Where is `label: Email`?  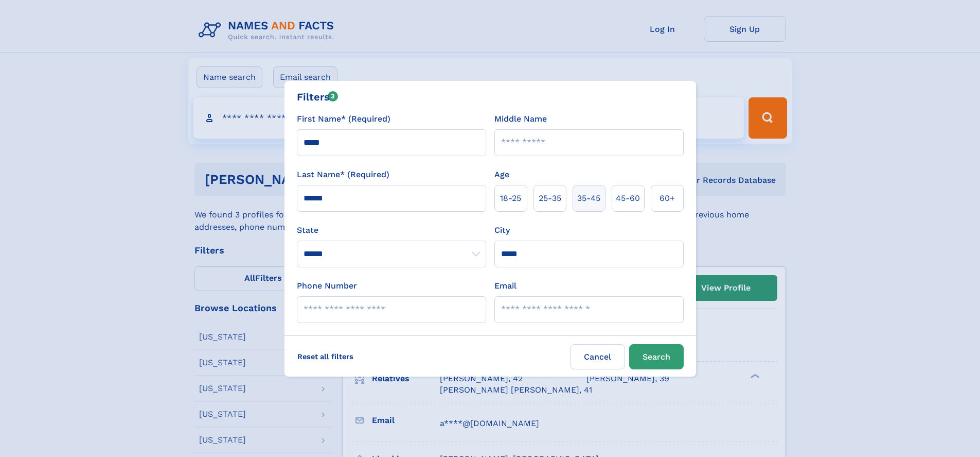 label: Email is located at coordinates (505, 286).